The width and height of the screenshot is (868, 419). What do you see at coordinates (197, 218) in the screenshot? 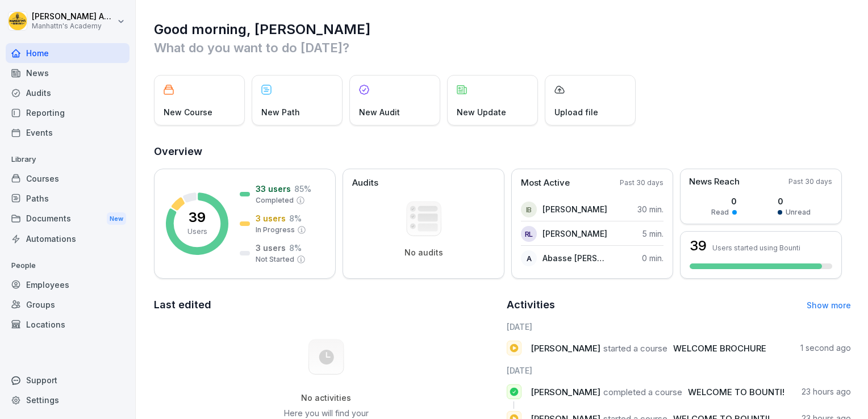
I see `p: 39` at bounding box center [197, 218].